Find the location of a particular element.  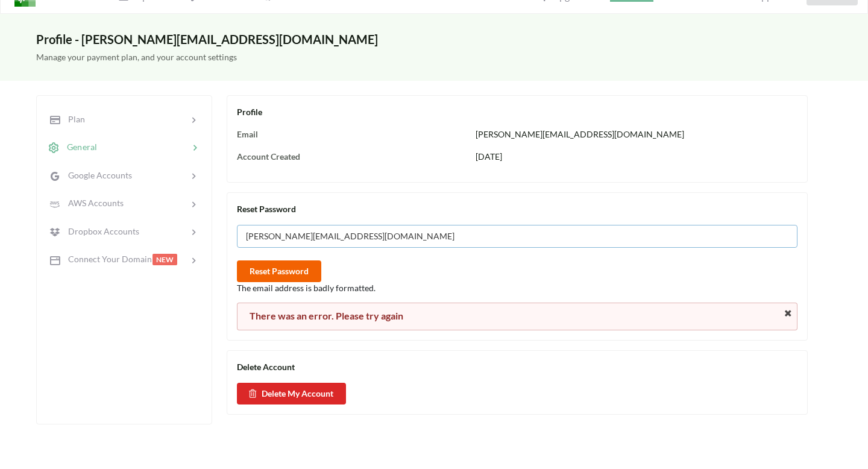

button: Reset Password is located at coordinates (279, 271).